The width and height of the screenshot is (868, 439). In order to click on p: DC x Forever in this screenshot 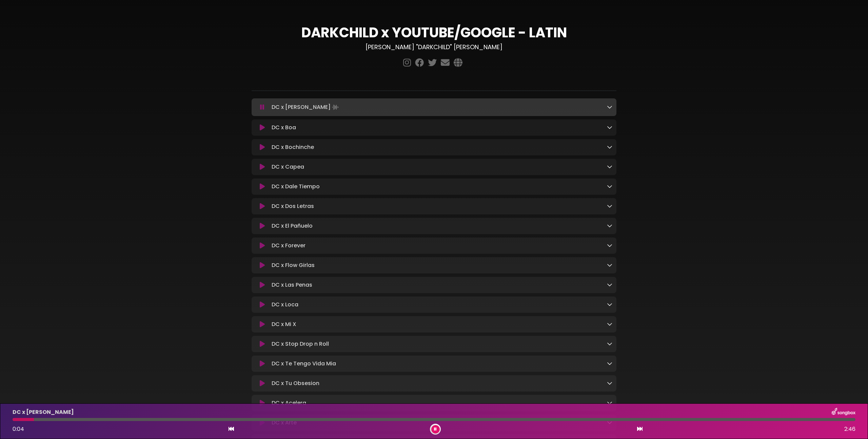, I will do `click(289, 246)`.